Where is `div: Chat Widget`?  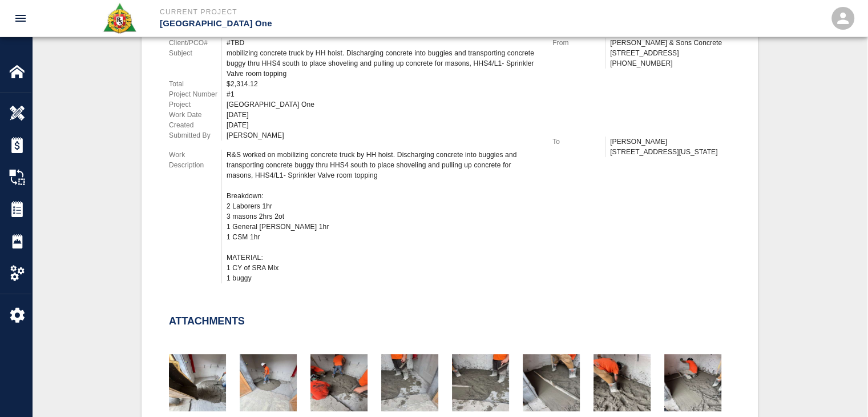 div: Chat Widget is located at coordinates (839, 389).